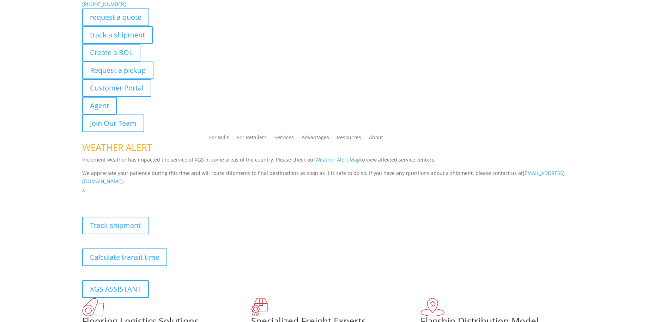 This screenshot has height=322, width=672. I want to click on a: XGS ASSISTANT, so click(115, 289).